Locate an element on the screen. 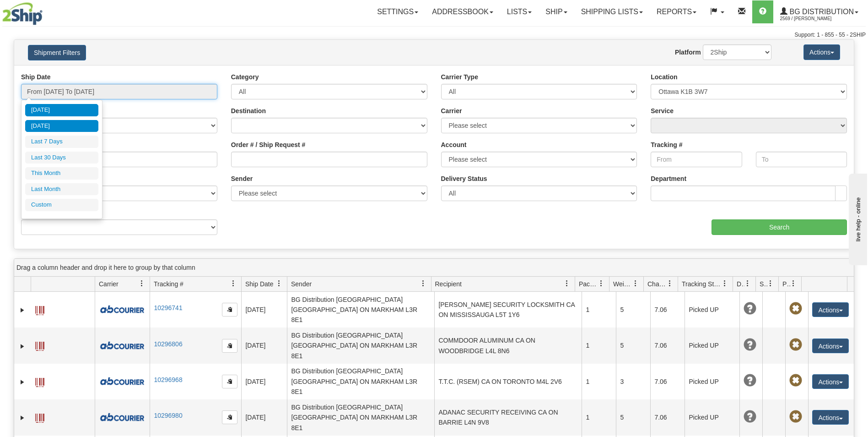 The width and height of the screenshot is (868, 437). input: From is located at coordinates (696, 159).